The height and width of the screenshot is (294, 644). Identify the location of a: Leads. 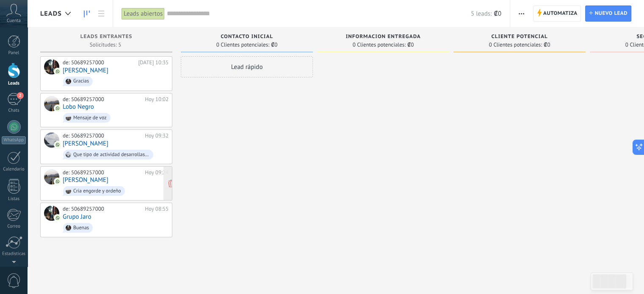
(87, 13).